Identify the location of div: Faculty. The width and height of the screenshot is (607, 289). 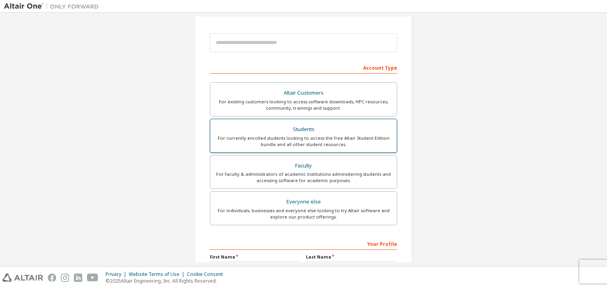
(304, 166).